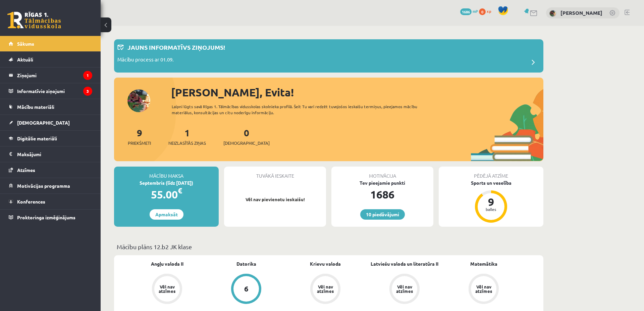 This screenshot has height=311, width=644. Describe the element at coordinates (54, 75) in the screenshot. I see `legend: Ziņojumi` at that location.